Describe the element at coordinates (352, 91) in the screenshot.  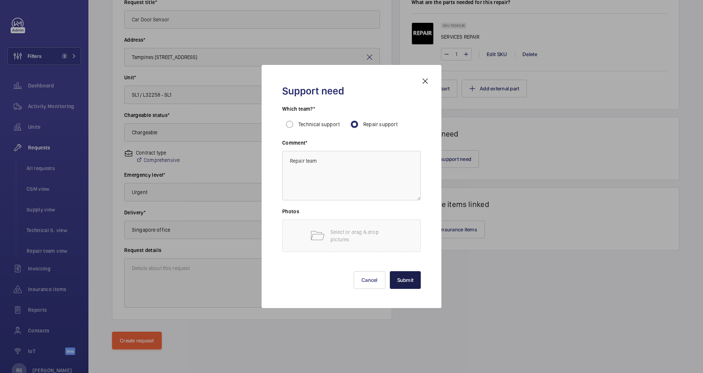
I see `h2: Support need` at that location.